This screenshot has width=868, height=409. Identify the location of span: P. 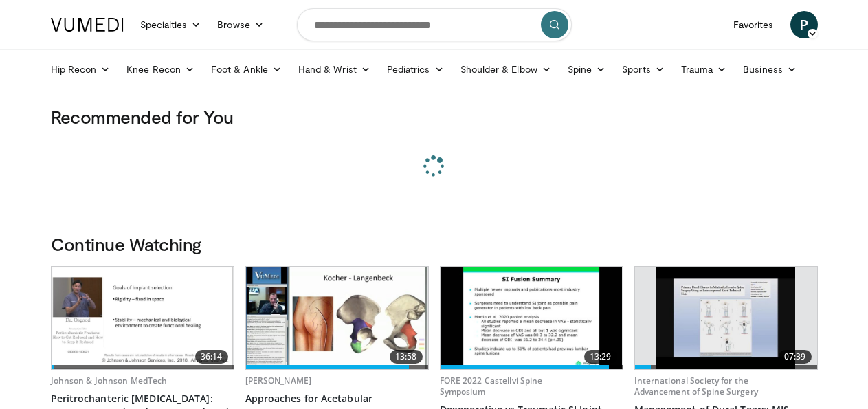
(804, 25).